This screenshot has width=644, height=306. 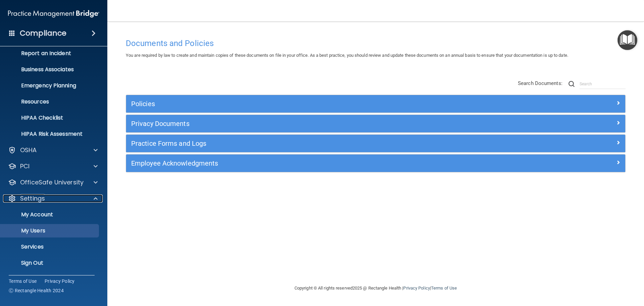 What do you see at coordinates (50, 247) in the screenshot?
I see `p: Services` at bounding box center [50, 247].